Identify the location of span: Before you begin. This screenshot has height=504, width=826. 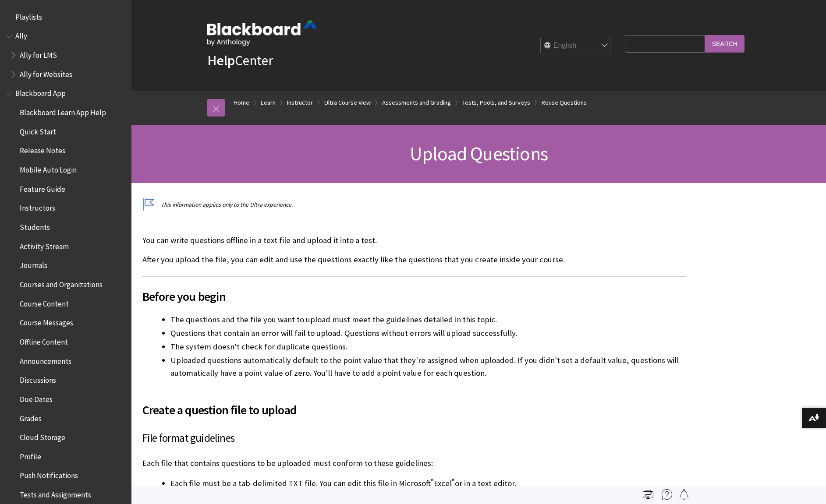
(415, 296).